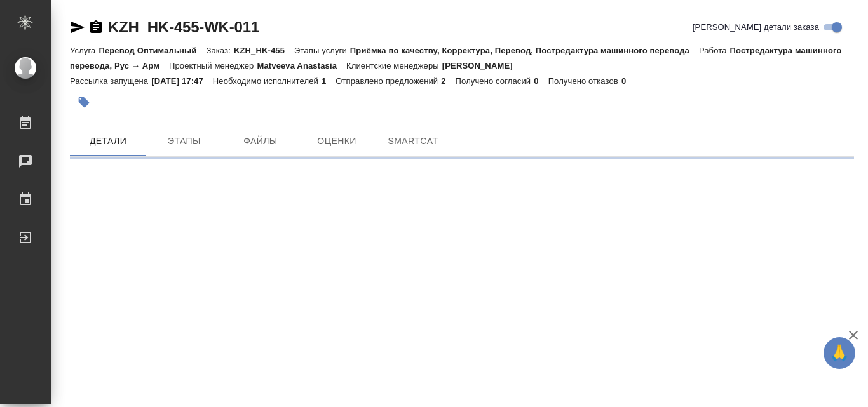  What do you see at coordinates (84, 50) in the screenshot?
I see `p: Услуга` at bounding box center [84, 50].